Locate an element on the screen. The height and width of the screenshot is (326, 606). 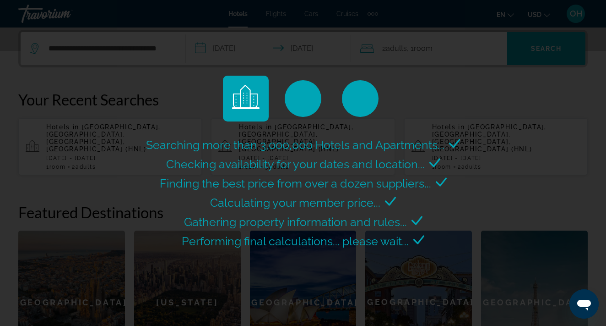
span: Finding the best price from over a dozen suppliers... is located at coordinates (295, 183).